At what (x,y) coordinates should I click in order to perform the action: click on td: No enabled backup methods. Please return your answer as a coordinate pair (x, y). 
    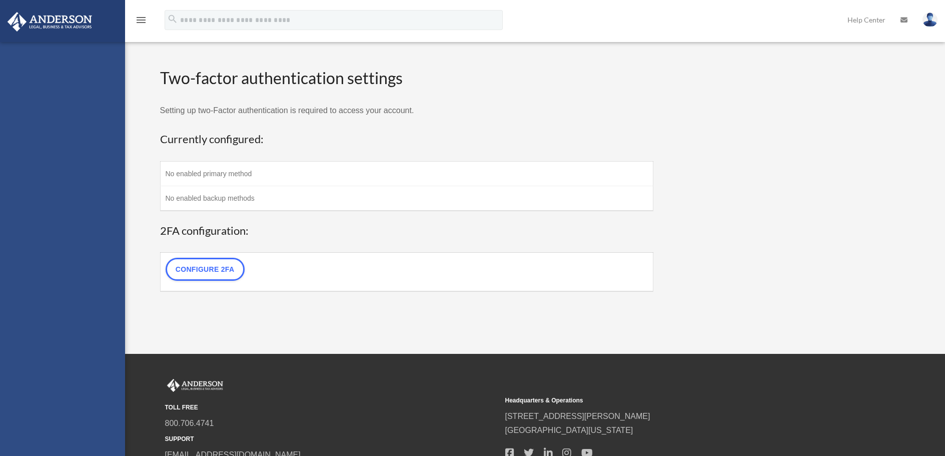
    Looking at the image, I should click on (407, 198).